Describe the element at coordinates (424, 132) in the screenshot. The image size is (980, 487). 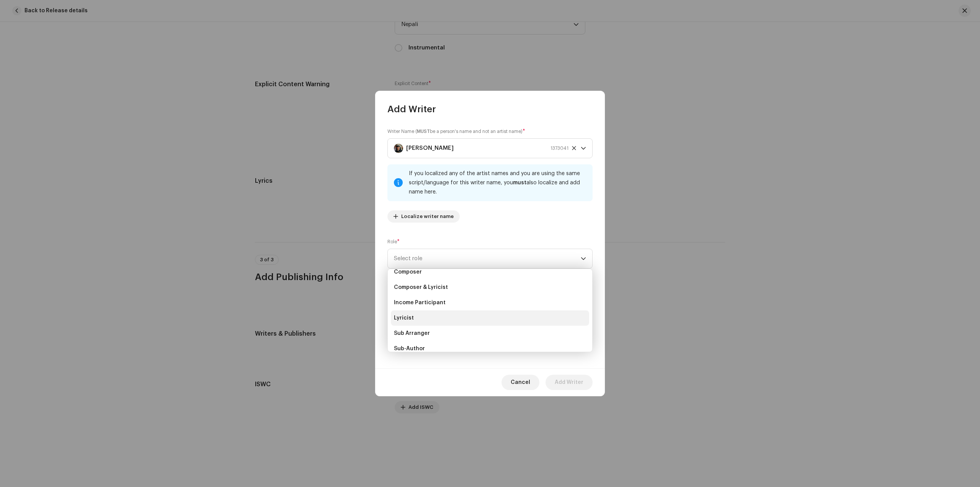
I see `strong: MUST` at that location.